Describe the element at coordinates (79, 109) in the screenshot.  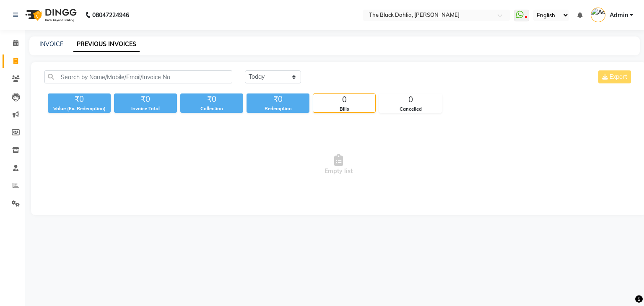
I see `div: Value (Ex. Redemption)` at that location.